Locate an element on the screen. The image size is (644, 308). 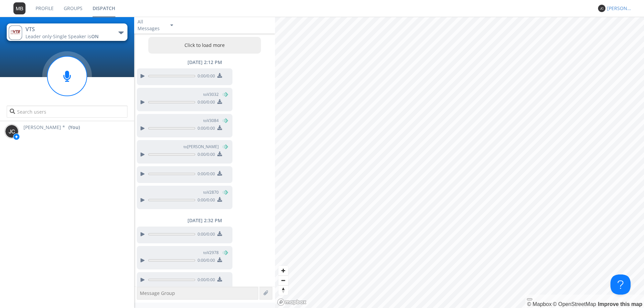
button: Zoom out is located at coordinates (283, 280).